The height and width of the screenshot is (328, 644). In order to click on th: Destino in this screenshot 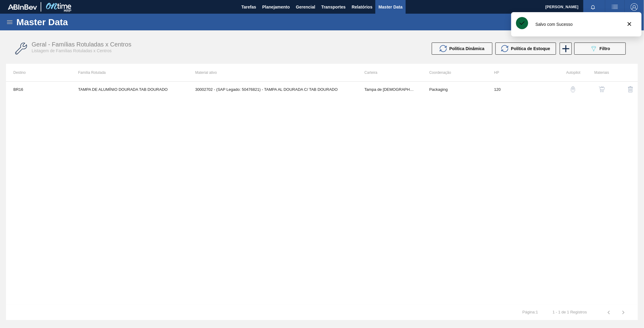, I will do `click(38, 72)`.